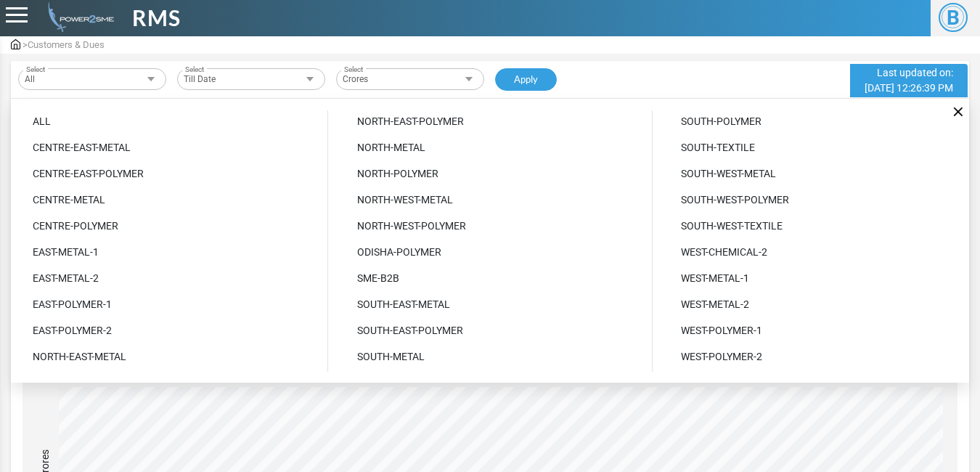 This screenshot has width=980, height=472. What do you see at coordinates (490, 252) in the screenshot?
I see `li: ODISHA-POLYMER` at bounding box center [490, 252].